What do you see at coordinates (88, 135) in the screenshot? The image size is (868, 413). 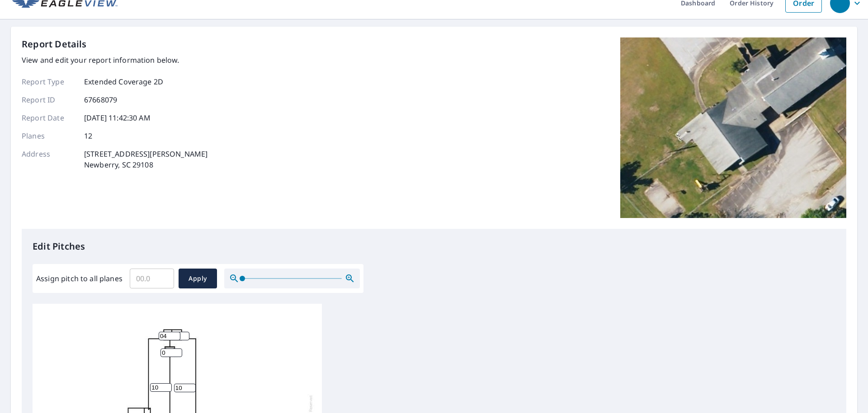 I see `p: 12` at bounding box center [88, 135].